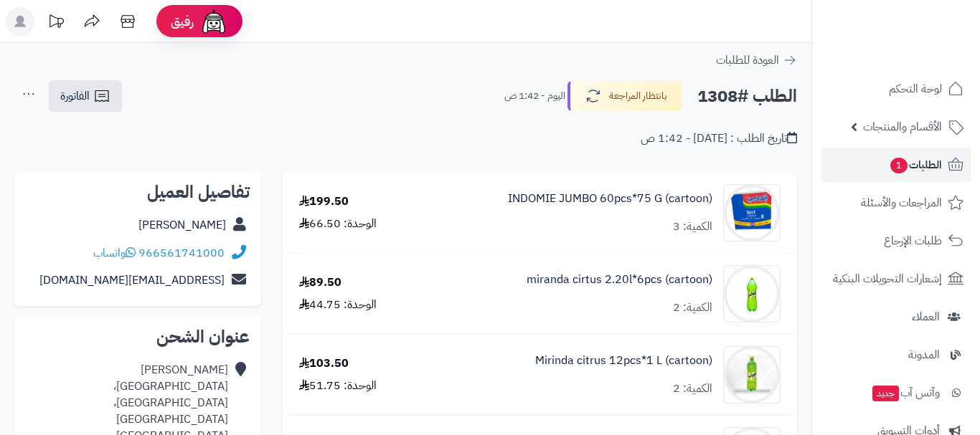 This screenshot has width=980, height=435. I want to click on a: إشعارات التحويلات البنكية, so click(895, 279).